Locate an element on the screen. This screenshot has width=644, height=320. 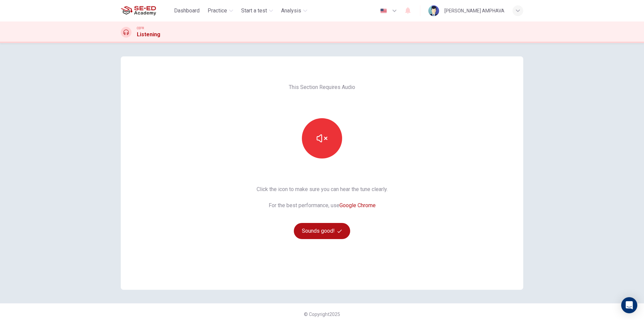
span: Start a test is located at coordinates (254, 11).